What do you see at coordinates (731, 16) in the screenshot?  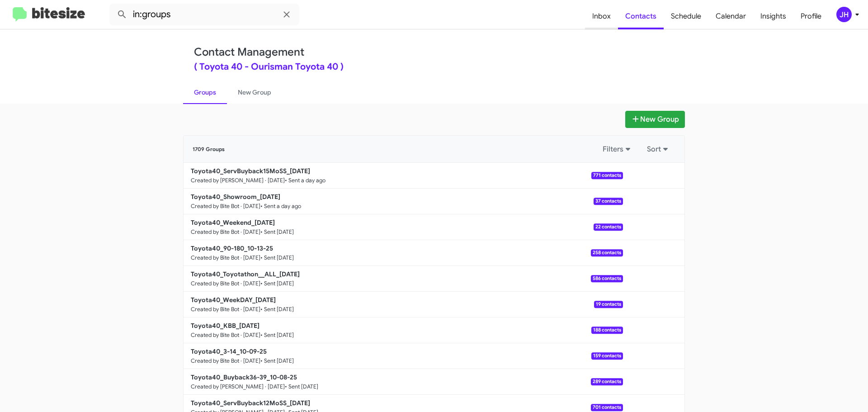 I see `a: Calendar` at bounding box center [731, 16].